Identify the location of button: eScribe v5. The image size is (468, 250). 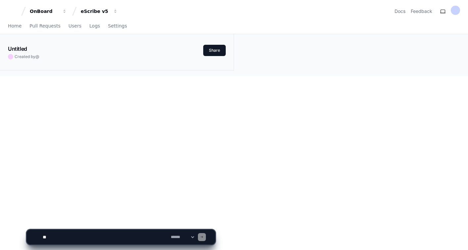
(99, 11).